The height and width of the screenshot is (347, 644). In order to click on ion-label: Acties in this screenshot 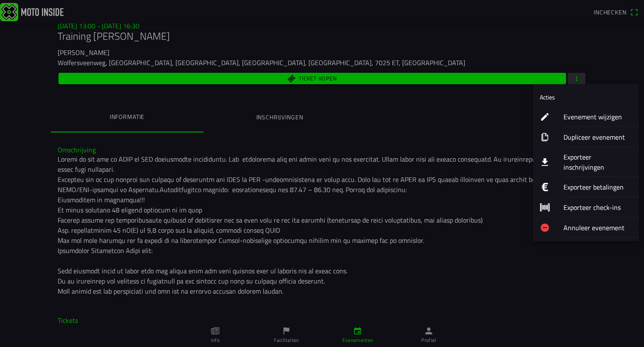, I will do `click(547, 97)`.